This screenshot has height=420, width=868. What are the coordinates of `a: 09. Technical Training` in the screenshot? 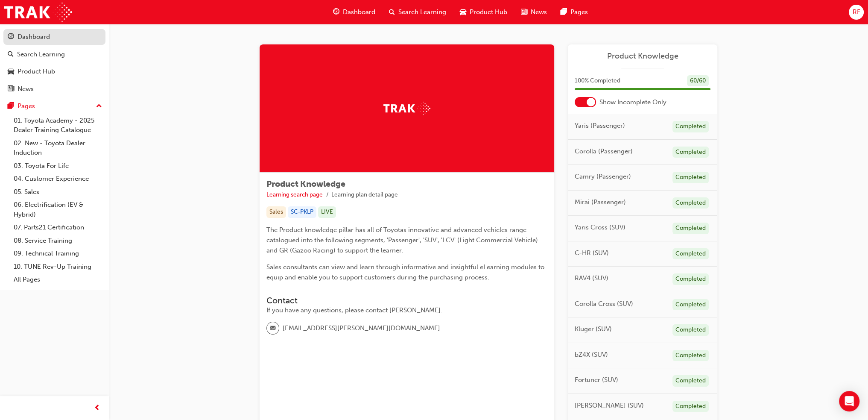 It's located at (58, 253).